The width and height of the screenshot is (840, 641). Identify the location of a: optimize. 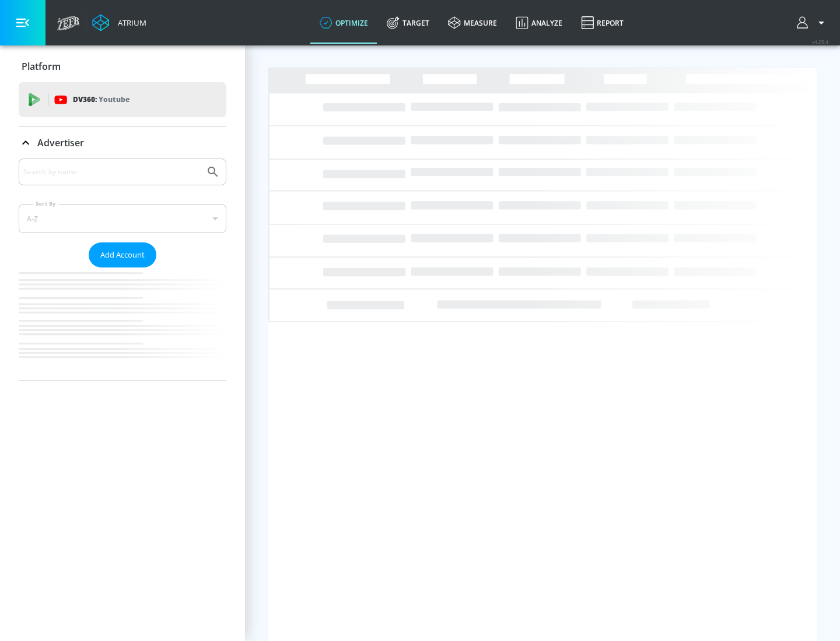
(344, 23).